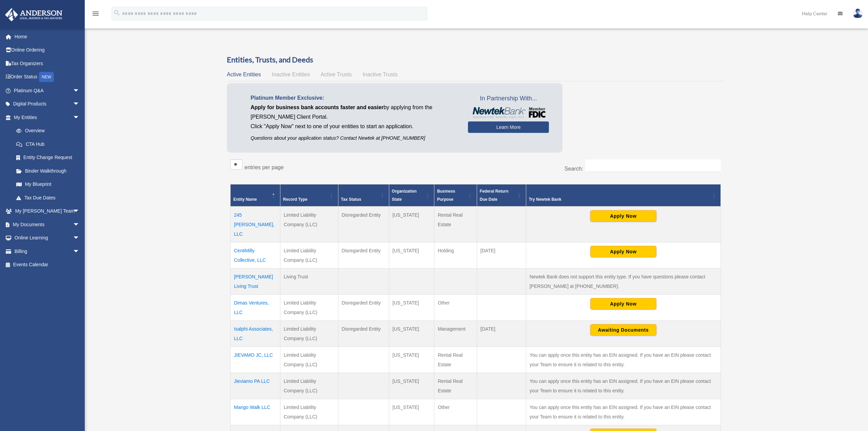 The height and width of the screenshot is (431, 868). What do you see at coordinates (291, 74) in the screenshot?
I see `span: Inactive Entities` at bounding box center [291, 74].